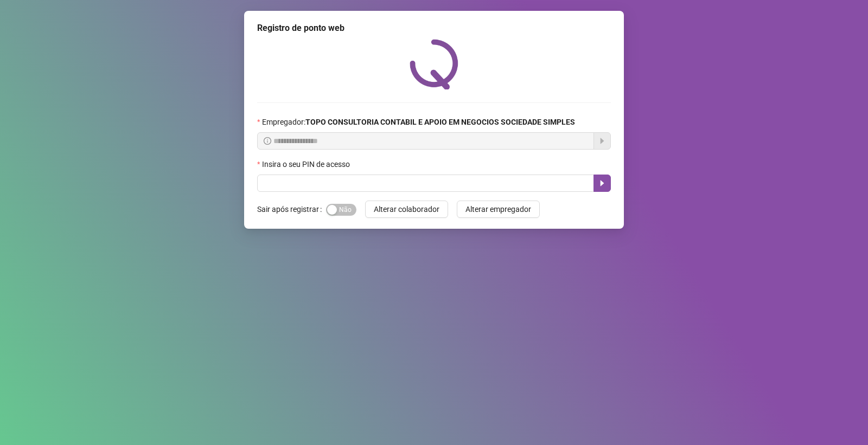 The image size is (868, 445). Describe the element at coordinates (406, 209) in the screenshot. I see `button: Alterar colaborador` at that location.